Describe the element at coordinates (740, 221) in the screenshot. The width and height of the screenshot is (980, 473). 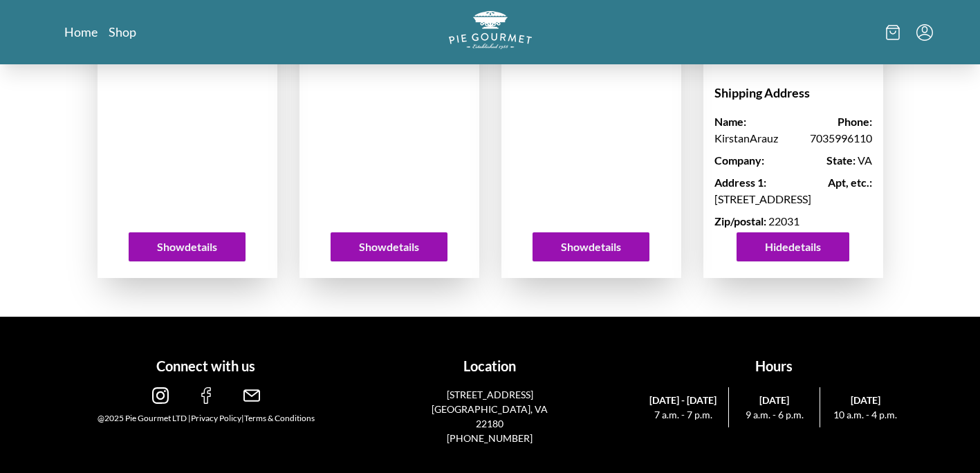
I see `span: Zip/postal:` at that location.